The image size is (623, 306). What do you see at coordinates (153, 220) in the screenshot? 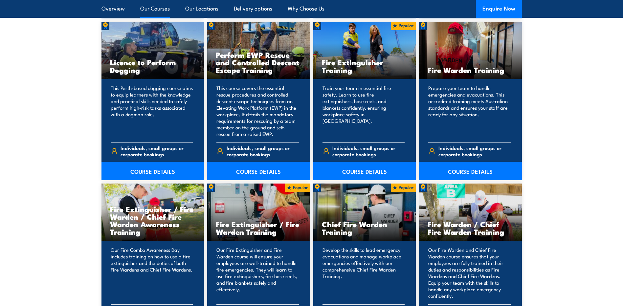
I see `h3: Fire Extinguisher / Fire Warden / Chief Fire Warden Awareness Training` at bounding box center [153, 220].